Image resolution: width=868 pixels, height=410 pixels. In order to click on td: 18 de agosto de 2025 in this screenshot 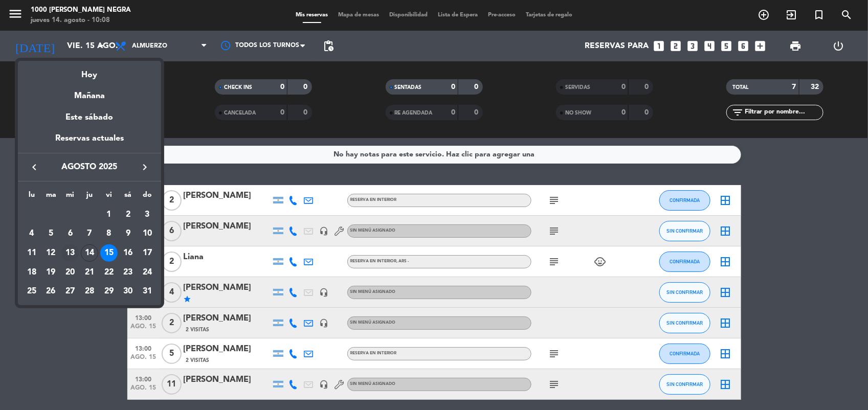, I will do `click(31, 272)`.